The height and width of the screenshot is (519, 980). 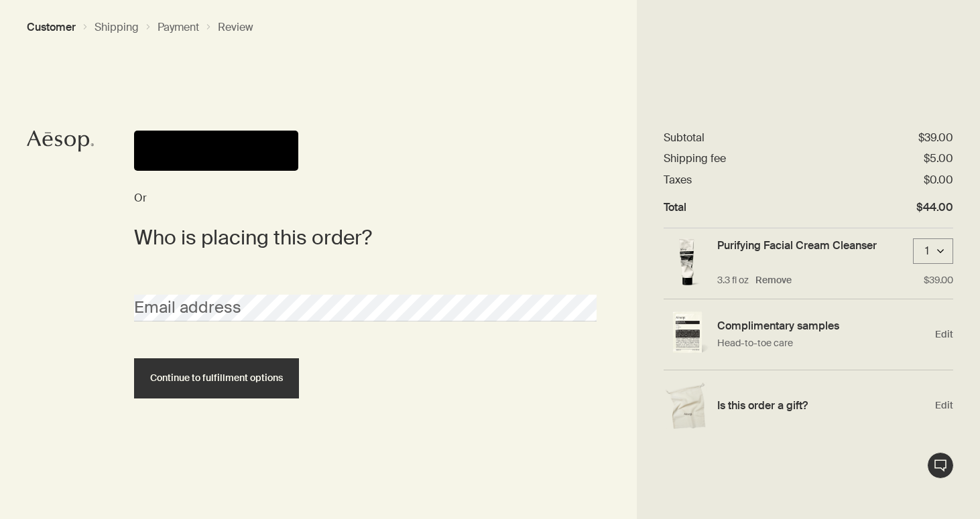 What do you see at coordinates (355, 238) in the screenshot?
I see `h2: Who is placing this order?` at bounding box center [355, 238].